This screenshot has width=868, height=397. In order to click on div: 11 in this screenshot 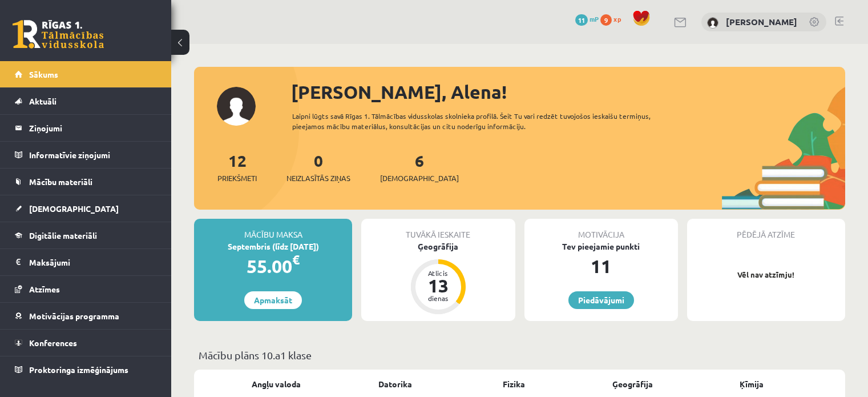, I will do `click(601, 266)`.